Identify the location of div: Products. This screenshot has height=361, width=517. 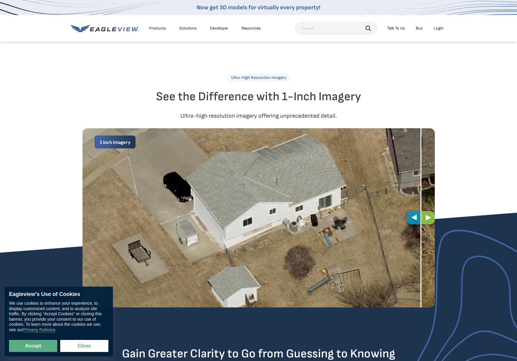
(157, 28).